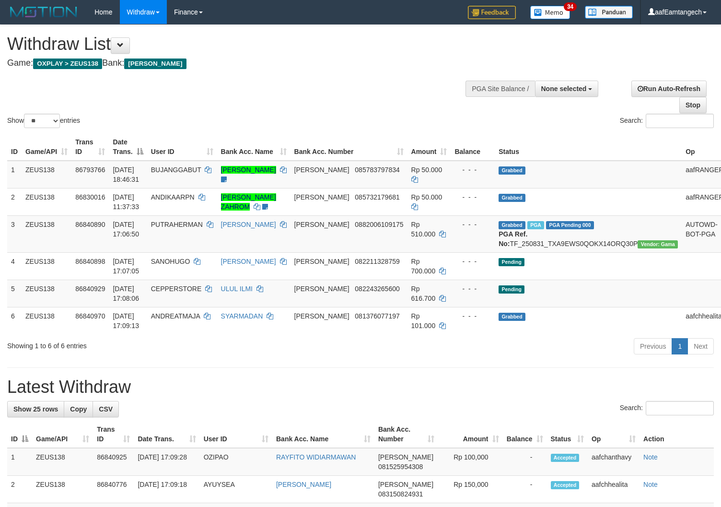  What do you see at coordinates (20, 434) in the screenshot?
I see `th: ID: activate to sort column descending` at bounding box center [20, 434].